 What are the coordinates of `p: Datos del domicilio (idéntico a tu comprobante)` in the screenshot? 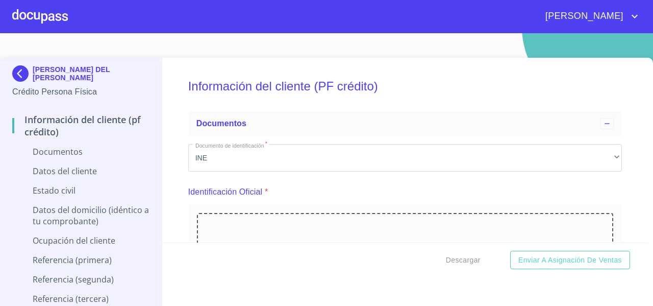 It's located at (81, 215).